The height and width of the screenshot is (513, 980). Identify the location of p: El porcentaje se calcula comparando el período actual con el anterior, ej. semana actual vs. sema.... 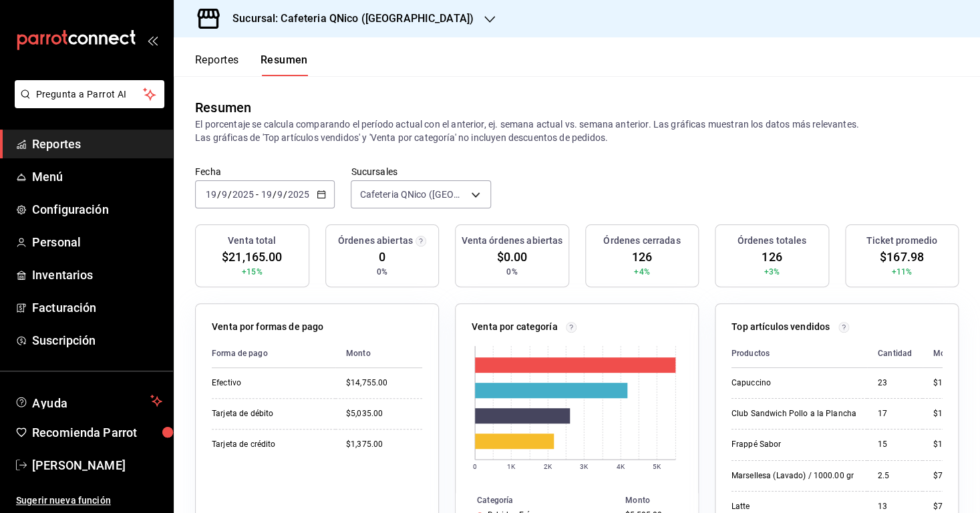
(576, 131).